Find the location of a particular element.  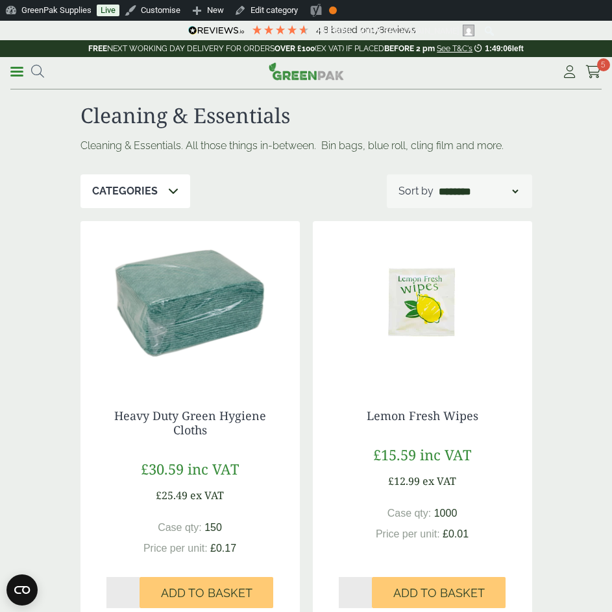

img: REVIEWS.io is located at coordinates (216, 30).